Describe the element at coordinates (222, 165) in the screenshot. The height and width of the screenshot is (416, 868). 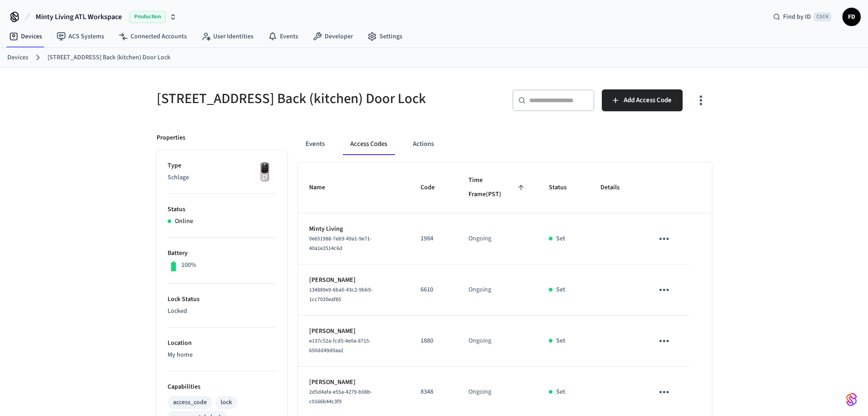
I see `p: Type` at that location.